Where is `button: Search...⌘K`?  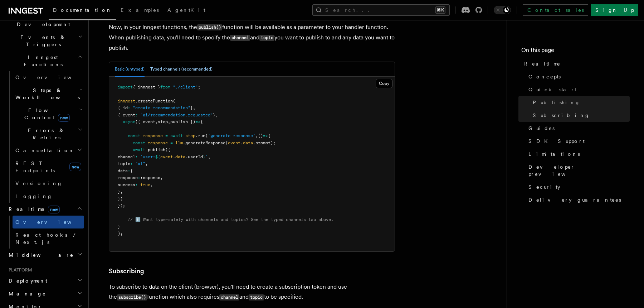 button: Search...⌘K is located at coordinates (381, 10).